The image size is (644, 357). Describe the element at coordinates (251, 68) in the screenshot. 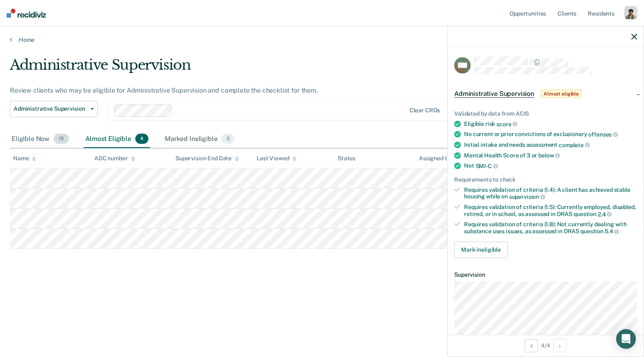

I see `div: Administrative Supervision` at that location.